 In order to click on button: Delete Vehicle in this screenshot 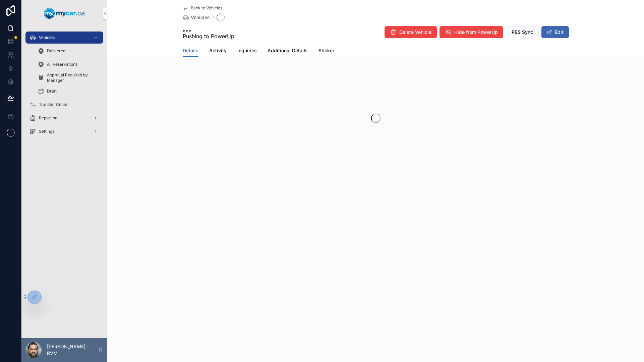, I will do `click(410, 32)`.